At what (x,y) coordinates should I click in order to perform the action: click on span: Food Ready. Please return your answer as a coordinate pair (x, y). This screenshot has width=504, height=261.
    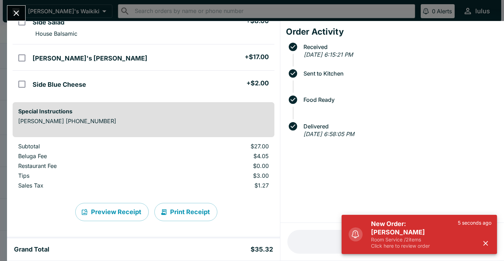
    Looking at the image, I should click on (399, 100).